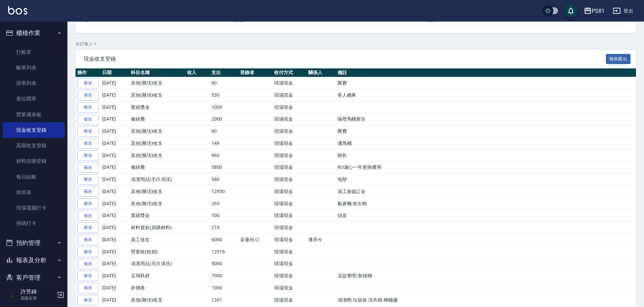 The width and height of the screenshot is (644, 307). What do you see at coordinates (33, 68) in the screenshot?
I see `a: 帳單列表` at bounding box center [33, 68].